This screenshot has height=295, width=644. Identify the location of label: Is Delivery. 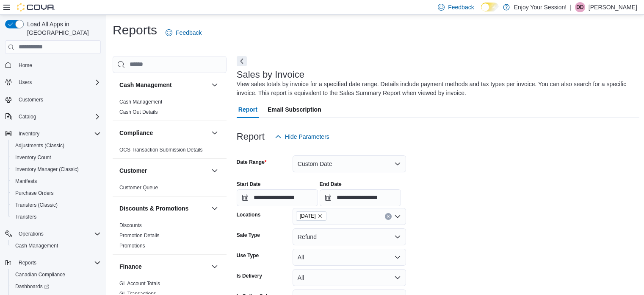
(249, 276).